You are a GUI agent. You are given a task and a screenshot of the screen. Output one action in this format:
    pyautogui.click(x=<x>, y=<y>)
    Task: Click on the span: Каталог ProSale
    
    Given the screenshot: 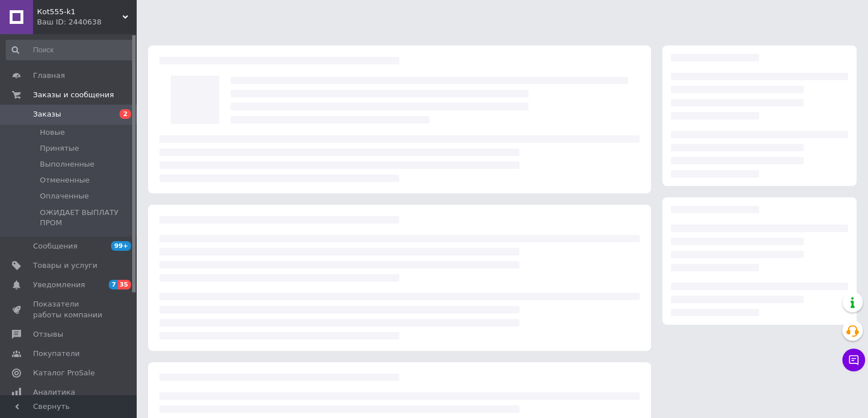 What is the action you would take?
    pyautogui.click(x=63, y=373)
    